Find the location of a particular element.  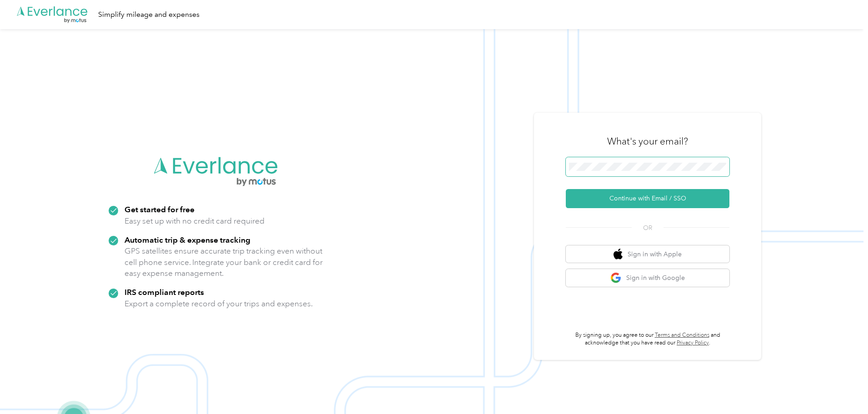

span: OR is located at coordinates (648, 227).